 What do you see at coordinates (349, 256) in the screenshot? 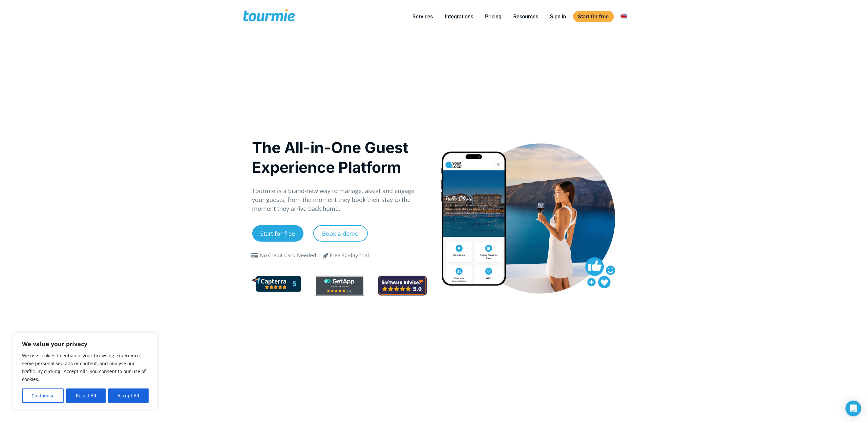
I see `div: Free 30-day trial` at bounding box center [349, 256].